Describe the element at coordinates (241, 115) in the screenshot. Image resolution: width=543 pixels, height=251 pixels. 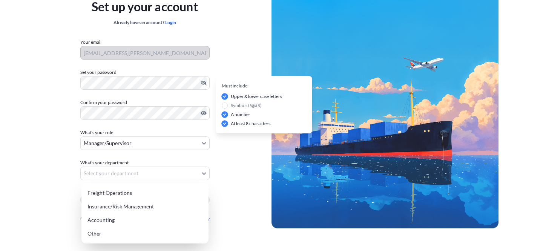
I see `span: A number` at that location.